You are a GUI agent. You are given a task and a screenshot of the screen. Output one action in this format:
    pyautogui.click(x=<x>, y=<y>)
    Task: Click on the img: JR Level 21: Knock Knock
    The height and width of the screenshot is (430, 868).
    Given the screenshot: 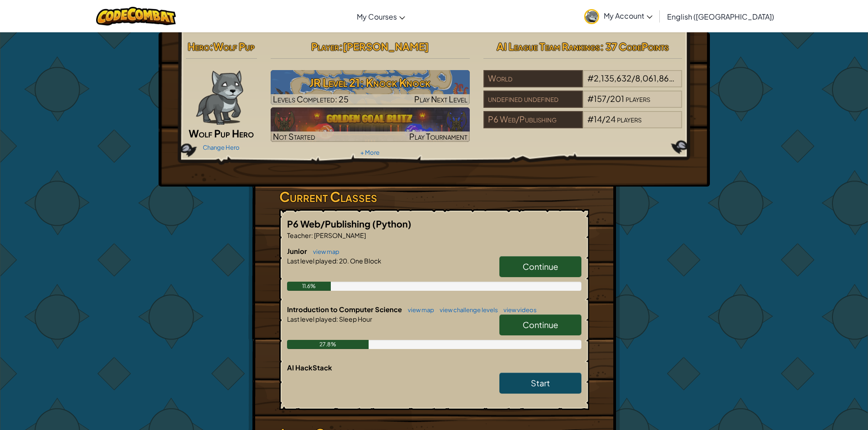 What is the action you would take?
    pyautogui.click(x=370, y=87)
    